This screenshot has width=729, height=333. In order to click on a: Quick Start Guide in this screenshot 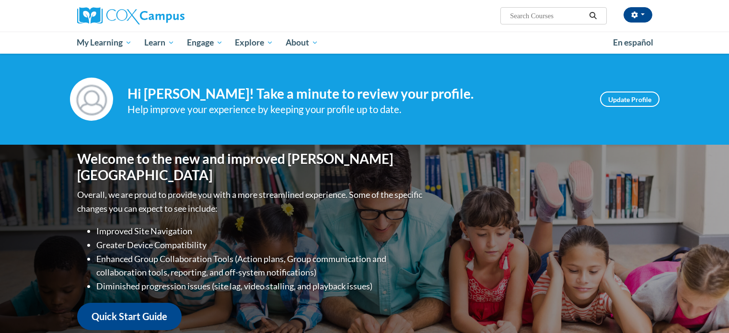, I will do `click(129, 316)`.